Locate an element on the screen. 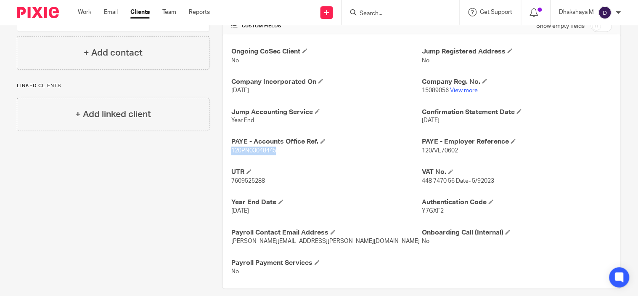 The height and width of the screenshot is (296, 638). h4: CUSTOM FIELDS is located at coordinates (326, 26).